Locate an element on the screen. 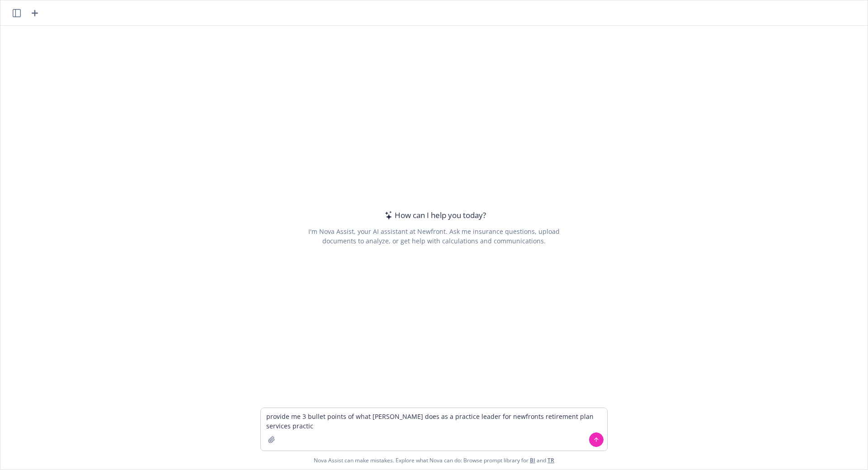  div: How can I help you today? is located at coordinates (434, 215).